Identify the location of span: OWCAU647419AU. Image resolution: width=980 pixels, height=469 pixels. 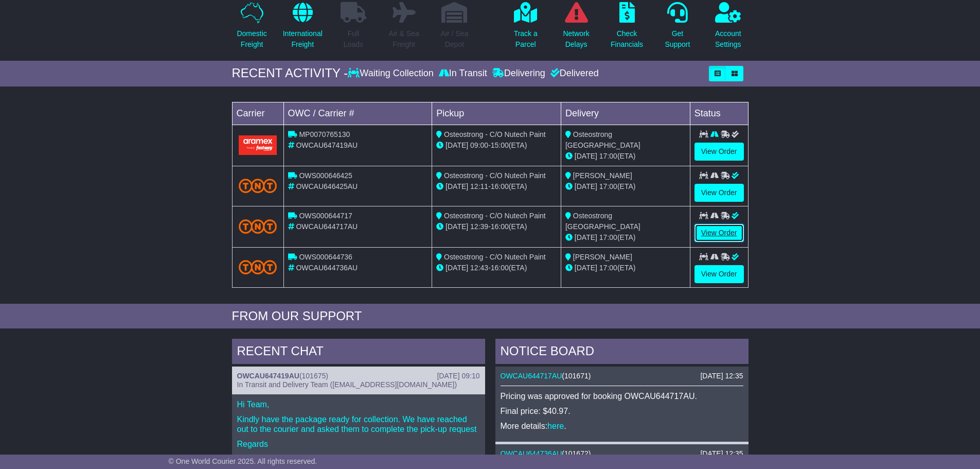
(327, 145).